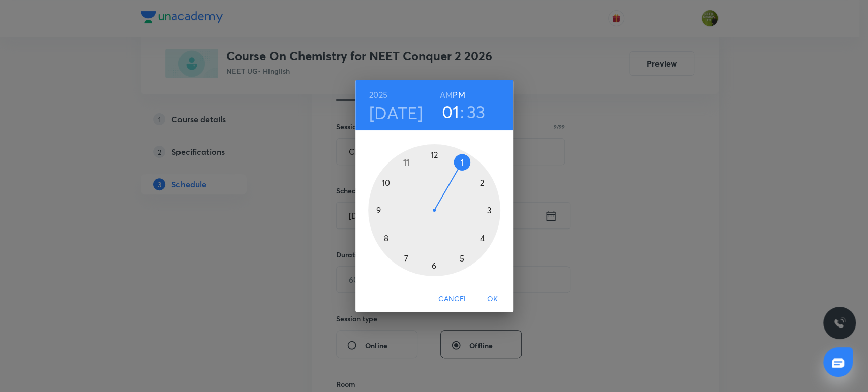 This screenshot has width=868, height=392. Describe the element at coordinates (451, 112) in the screenshot. I see `h3: 01` at that location.